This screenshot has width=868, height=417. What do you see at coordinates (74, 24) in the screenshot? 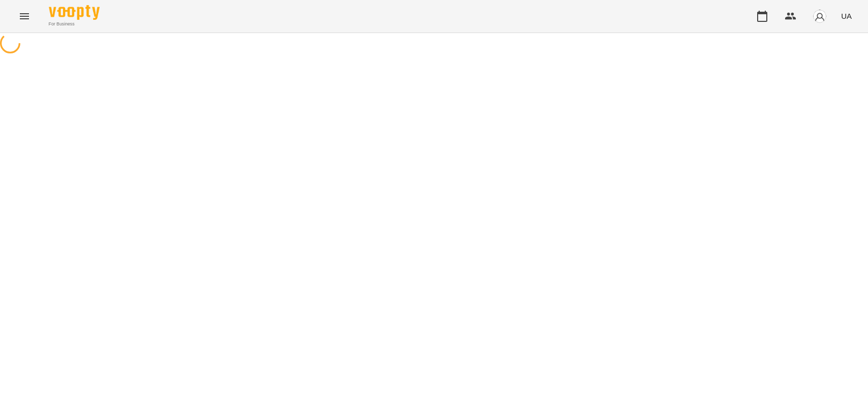
I see `span: For Business` at bounding box center [74, 24].